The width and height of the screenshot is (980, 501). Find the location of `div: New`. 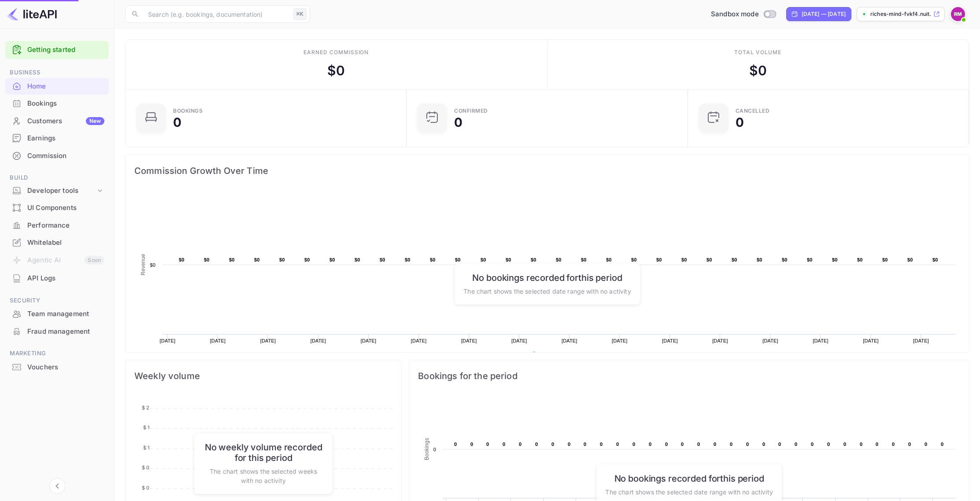

div: New is located at coordinates (95, 121).